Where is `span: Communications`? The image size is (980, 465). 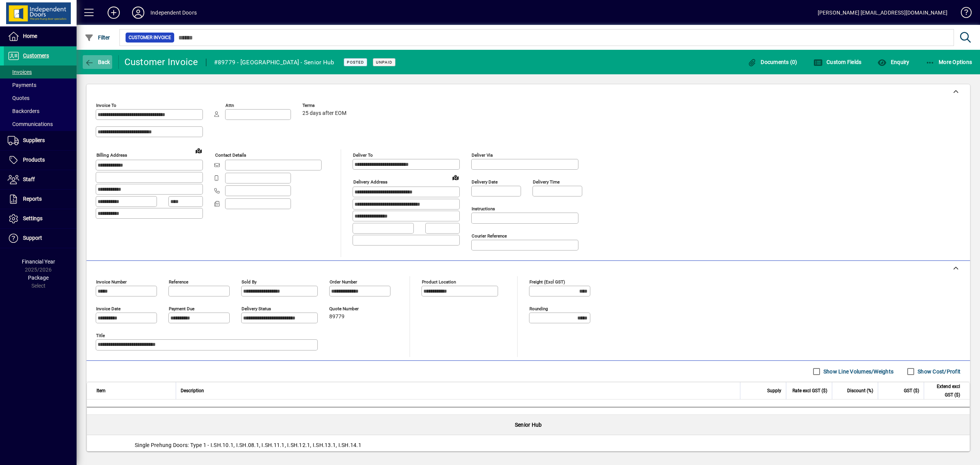 span: Communications is located at coordinates (30, 124).